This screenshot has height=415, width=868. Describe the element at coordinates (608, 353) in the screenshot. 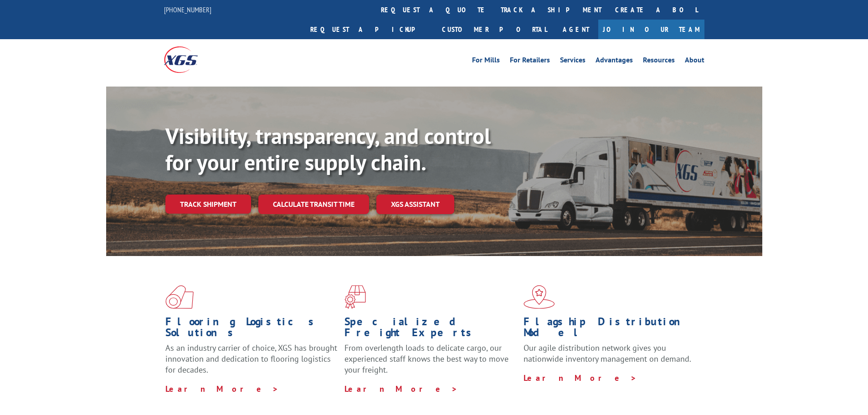

I see `span: Our agile distribution network gives you nationwide inventory management on demand.` at that location.